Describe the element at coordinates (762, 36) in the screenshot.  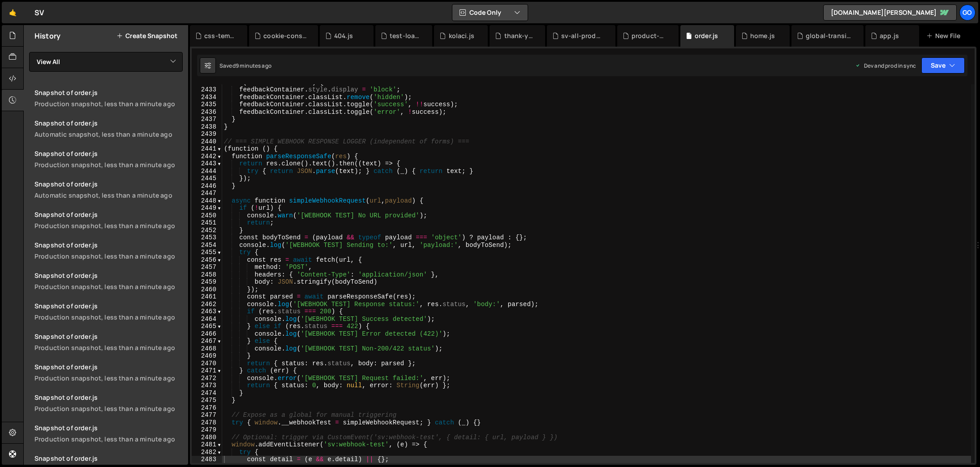
I see `div: home.js` at that location.